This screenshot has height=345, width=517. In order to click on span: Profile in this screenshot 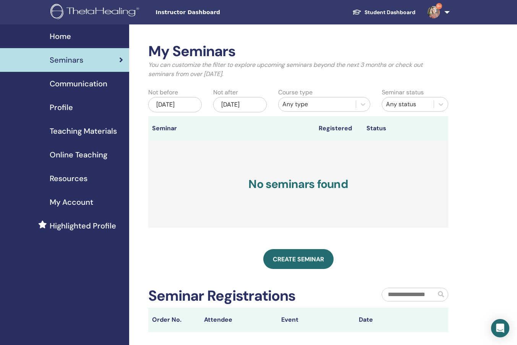, I will do `click(61, 107)`.